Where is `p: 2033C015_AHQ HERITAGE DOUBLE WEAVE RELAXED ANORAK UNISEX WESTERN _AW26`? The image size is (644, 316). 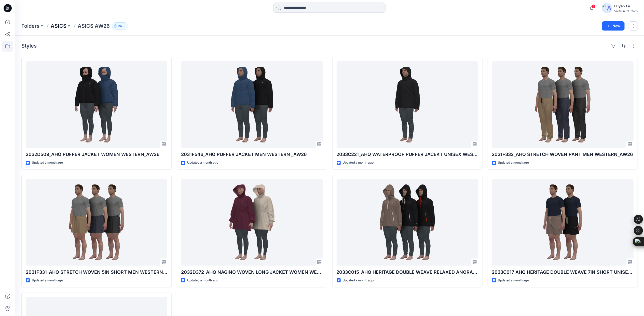
p: 2033C015_AHQ HERITAGE DOUBLE WEAVE RELAXED ANORAK UNISEX WESTERN _AW26 is located at coordinates (408, 273).